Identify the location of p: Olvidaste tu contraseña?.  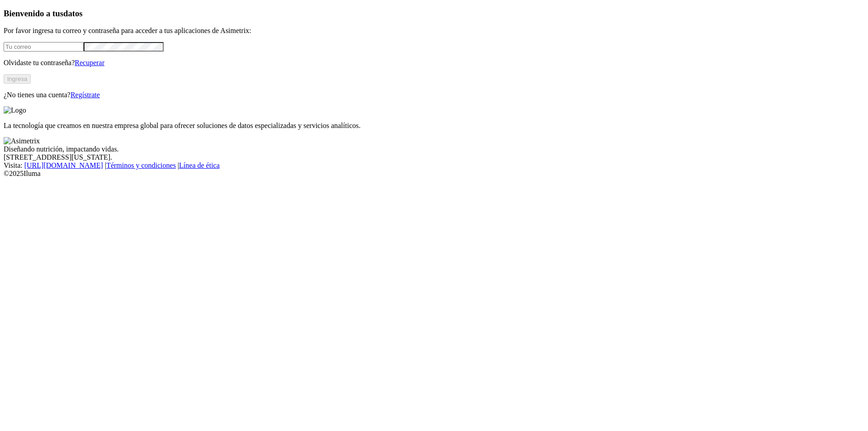
(434, 63).